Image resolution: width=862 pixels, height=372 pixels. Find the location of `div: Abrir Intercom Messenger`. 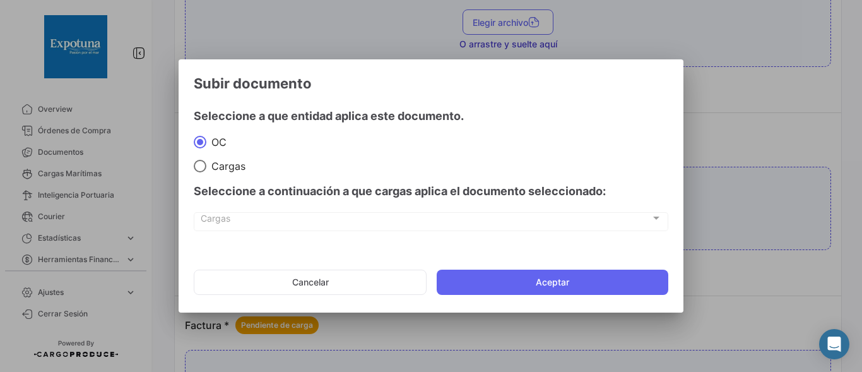

div: Abrir Intercom Messenger is located at coordinates (834, 344).